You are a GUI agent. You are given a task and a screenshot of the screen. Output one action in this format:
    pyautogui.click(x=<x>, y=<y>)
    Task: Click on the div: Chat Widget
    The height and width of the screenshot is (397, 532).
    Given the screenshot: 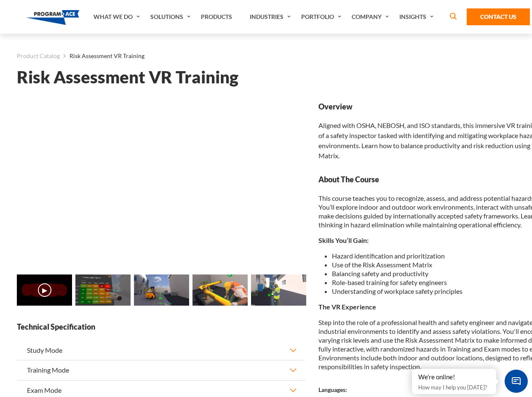 What is the action you would take?
    pyautogui.click(x=516, y=381)
    